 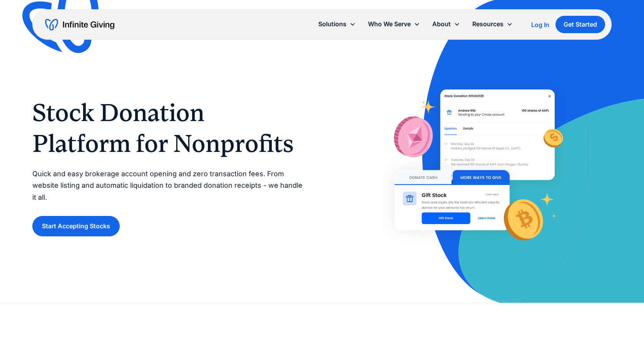 I want to click on img: With Infinite Giving’s stock donation platform, it’s easy for donors to give stock to your nonpro..., so click(x=475, y=166).